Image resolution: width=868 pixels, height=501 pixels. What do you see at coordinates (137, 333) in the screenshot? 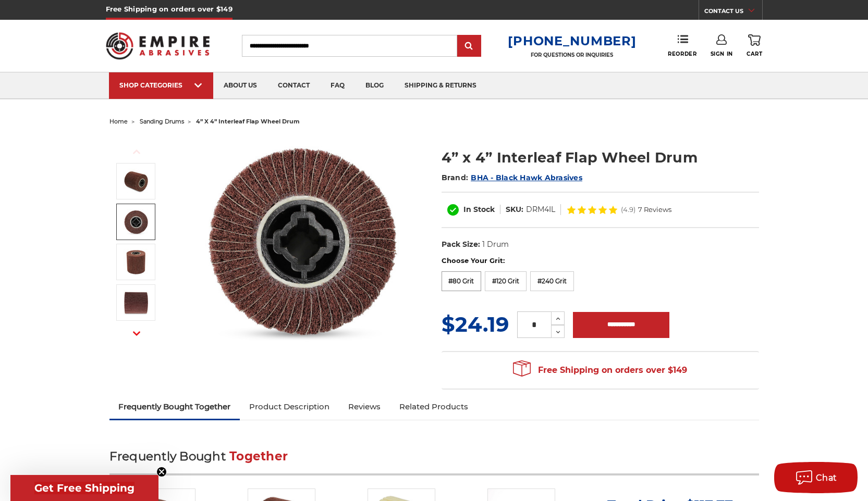
I see `button: Next` at bounding box center [137, 333].